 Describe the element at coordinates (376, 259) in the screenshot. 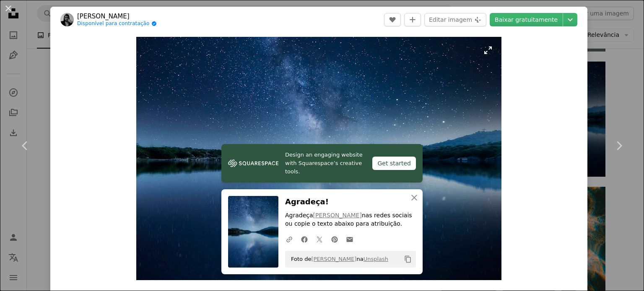

I see `a: Unsplash` at that location.